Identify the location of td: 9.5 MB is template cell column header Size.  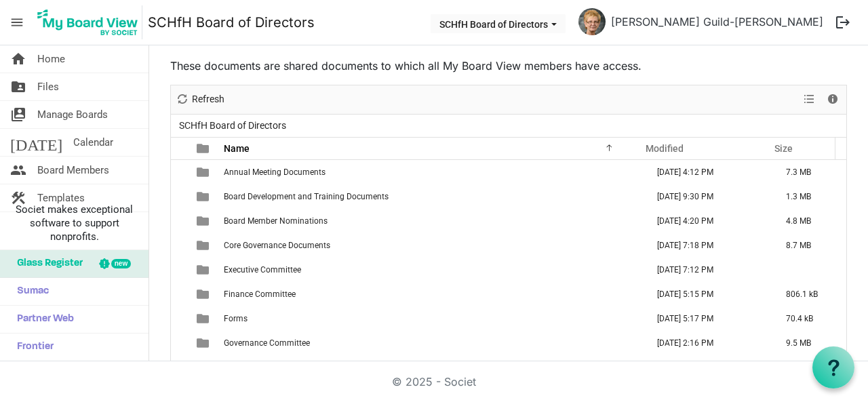
(809, 343).